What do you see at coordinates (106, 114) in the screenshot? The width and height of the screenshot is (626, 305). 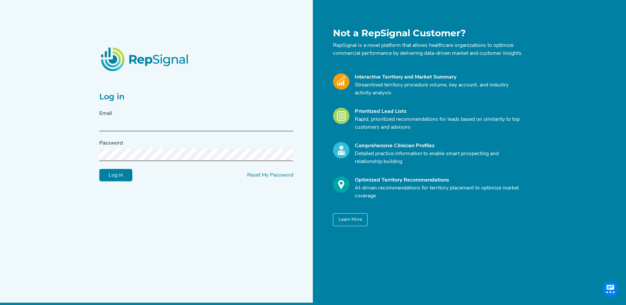 I see `label: Email` at bounding box center [106, 114].